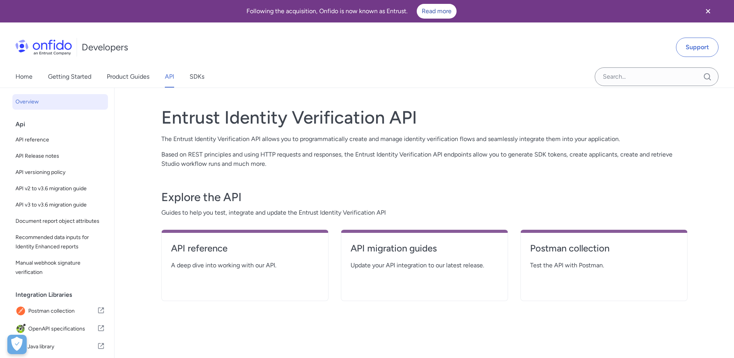 The image size is (734, 358). What do you see at coordinates (604, 248) in the screenshot?
I see `h4: Postman collection` at bounding box center [604, 248].